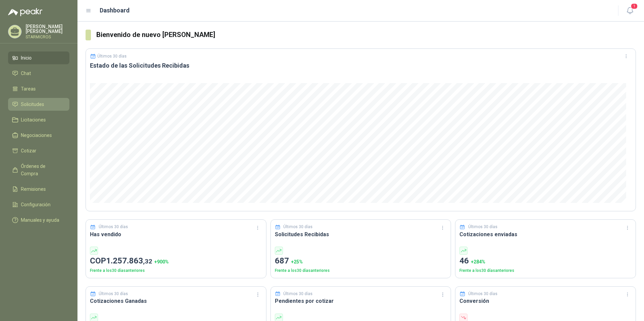  Describe the element at coordinates (39, 89) in the screenshot. I see `a: Tareas` at that location.